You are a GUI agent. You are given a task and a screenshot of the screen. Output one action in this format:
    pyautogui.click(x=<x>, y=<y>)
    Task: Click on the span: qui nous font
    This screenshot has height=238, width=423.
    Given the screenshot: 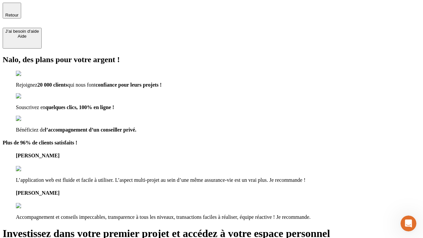 What is the action you would take?
    pyautogui.click(x=81, y=85)
    